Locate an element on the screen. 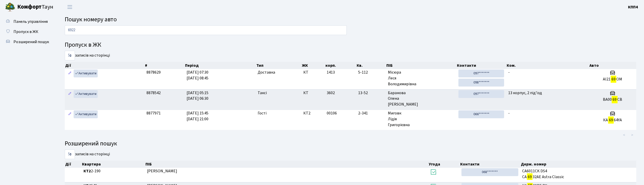 The image size is (644, 185). span: 8878542 is located at coordinates (154, 93).